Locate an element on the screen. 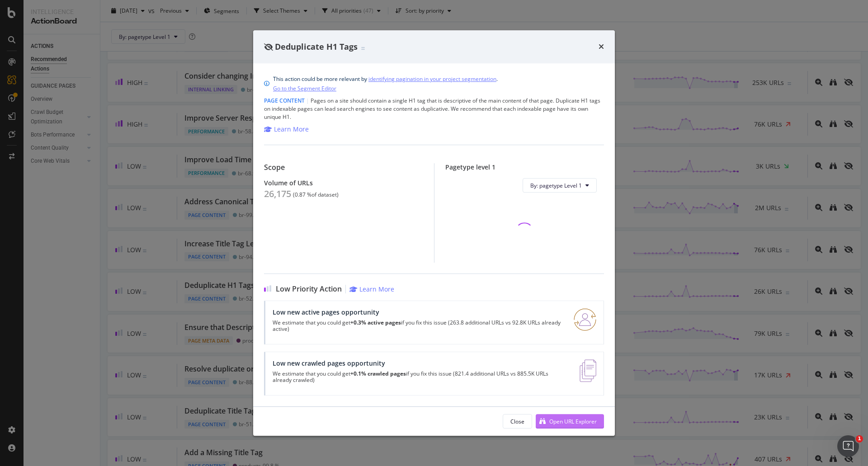 The height and width of the screenshot is (466, 868). p: We estimate that you could get if you fix this issue (263.8 additional URLs vs 92.8K URLs already... is located at coordinates (418, 326).